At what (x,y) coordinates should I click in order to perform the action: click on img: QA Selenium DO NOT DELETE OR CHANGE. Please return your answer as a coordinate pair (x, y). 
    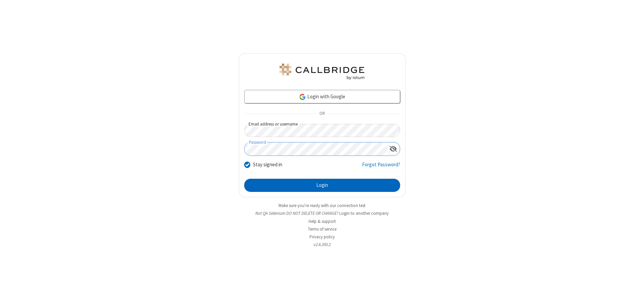
    Looking at the image, I should click on (322, 71).